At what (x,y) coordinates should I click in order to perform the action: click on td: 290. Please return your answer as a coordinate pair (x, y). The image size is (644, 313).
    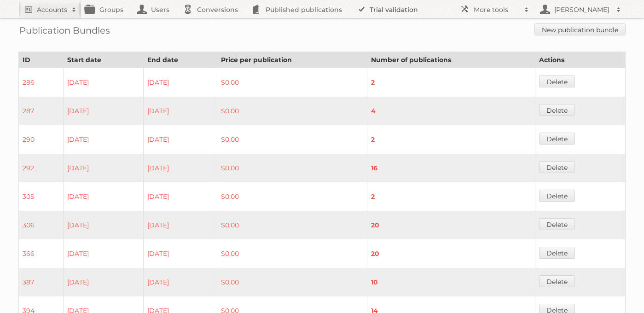
    Looking at the image, I should click on (41, 140).